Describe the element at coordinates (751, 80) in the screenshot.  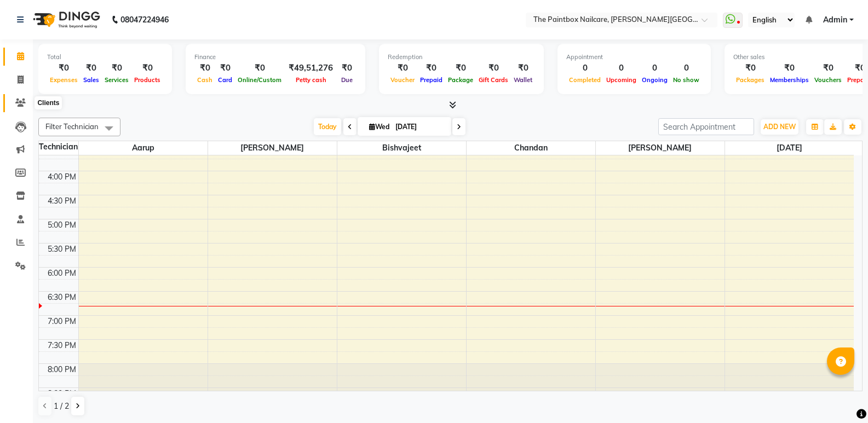
I see `span: Packages` at that location.